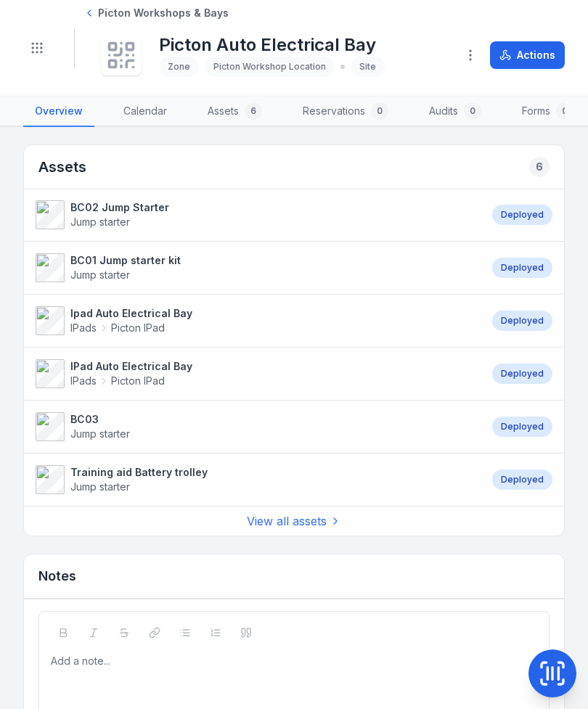 This screenshot has width=588, height=709. What do you see at coordinates (256, 426) in the screenshot?
I see `a: BC03Jump starter` at bounding box center [256, 426].